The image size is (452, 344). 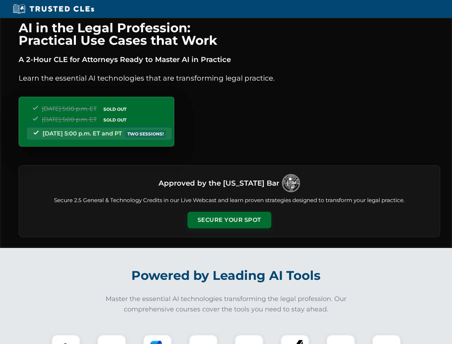 What do you see at coordinates (230, 78) in the screenshot?
I see `p: Learn the essential AI technologies that are transforming legal practice.` at bounding box center [230, 78].